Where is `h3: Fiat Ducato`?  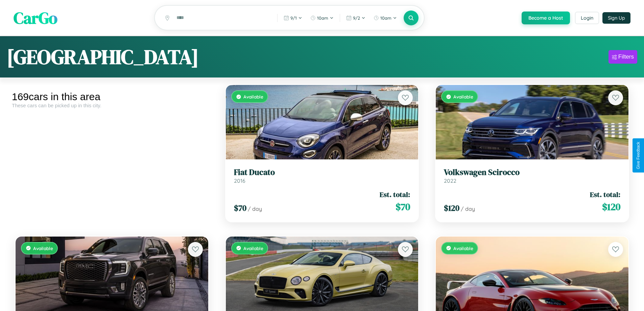 h3: Fiat Ducato is located at coordinates (322, 172).